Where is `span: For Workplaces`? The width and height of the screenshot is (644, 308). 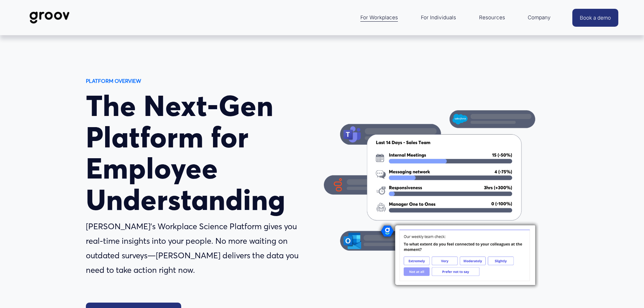
span: For Workplaces is located at coordinates (379, 18).